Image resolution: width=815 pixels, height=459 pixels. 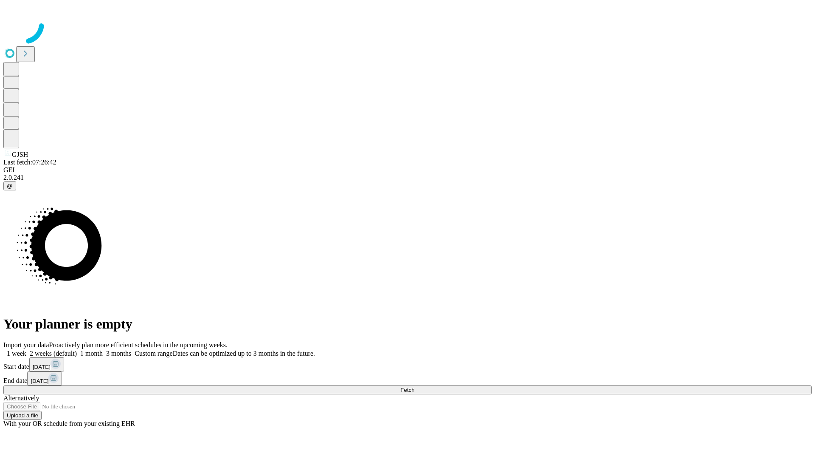 What do you see at coordinates (26, 344) in the screenshot?
I see `span: Import your data` at bounding box center [26, 344].